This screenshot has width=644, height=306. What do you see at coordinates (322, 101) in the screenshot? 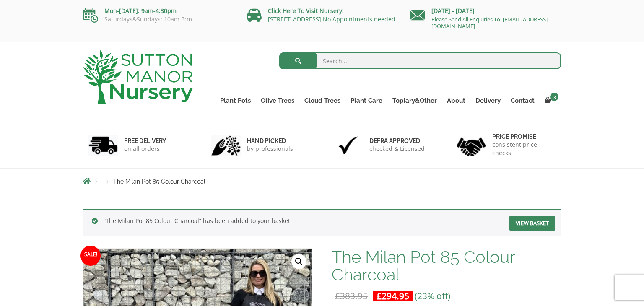
I see `a: Cloud Trees` at bounding box center [322, 101].